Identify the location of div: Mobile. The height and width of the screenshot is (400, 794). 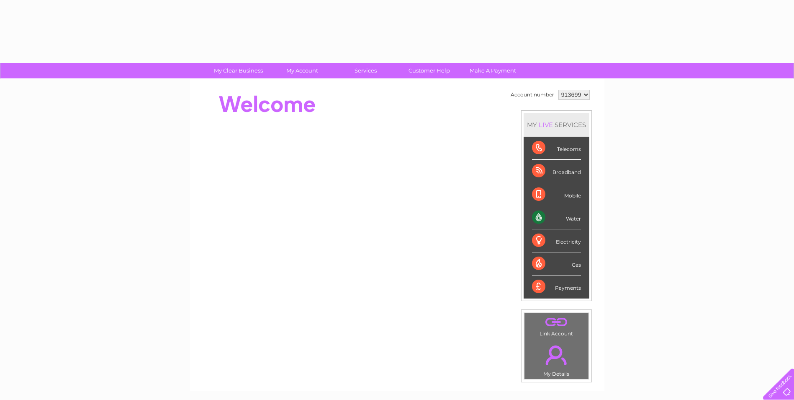
(557, 194).